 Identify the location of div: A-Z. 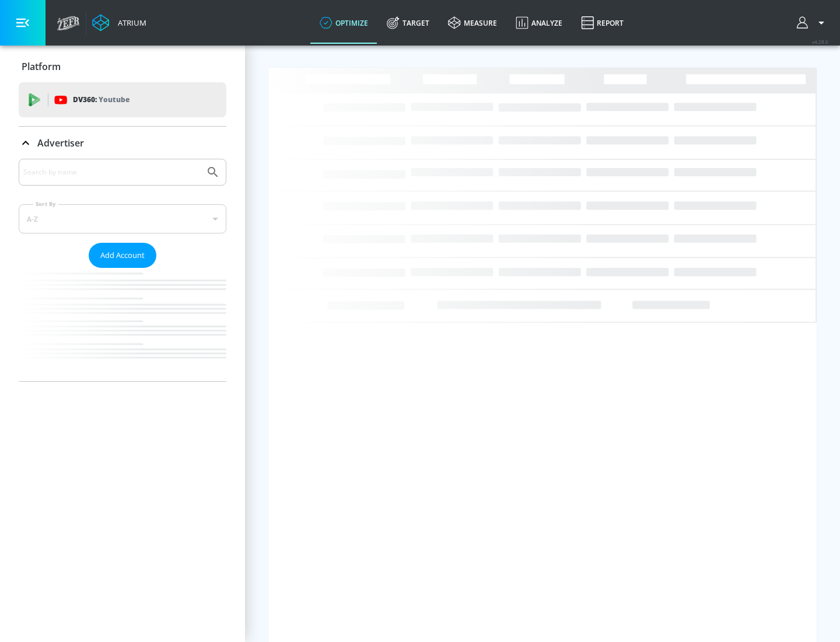
(122, 219).